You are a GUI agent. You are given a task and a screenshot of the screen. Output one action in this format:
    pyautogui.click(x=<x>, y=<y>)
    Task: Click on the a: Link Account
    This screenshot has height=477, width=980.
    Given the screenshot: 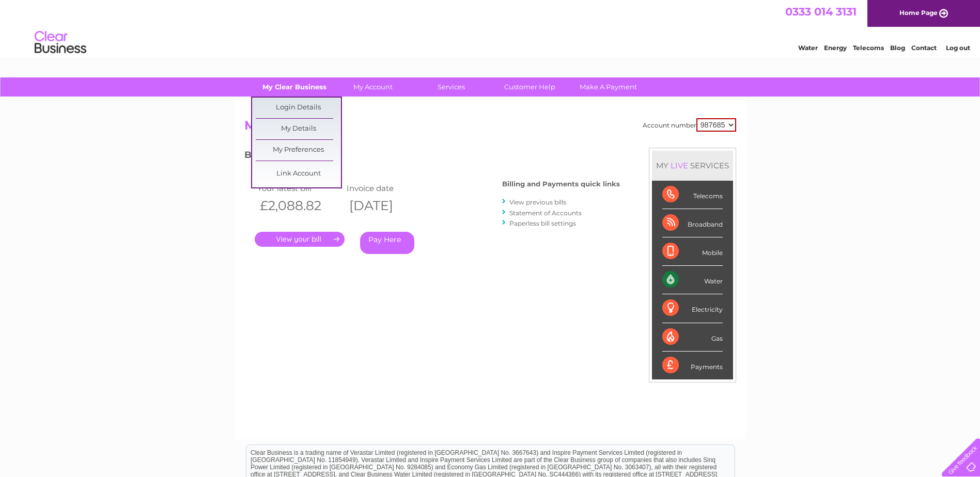 What is the action you would take?
    pyautogui.click(x=298, y=174)
    